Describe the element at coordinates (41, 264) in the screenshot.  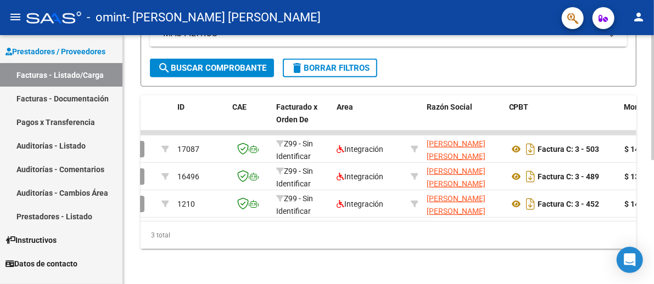
I see `span: Datos de contacto` at that location.